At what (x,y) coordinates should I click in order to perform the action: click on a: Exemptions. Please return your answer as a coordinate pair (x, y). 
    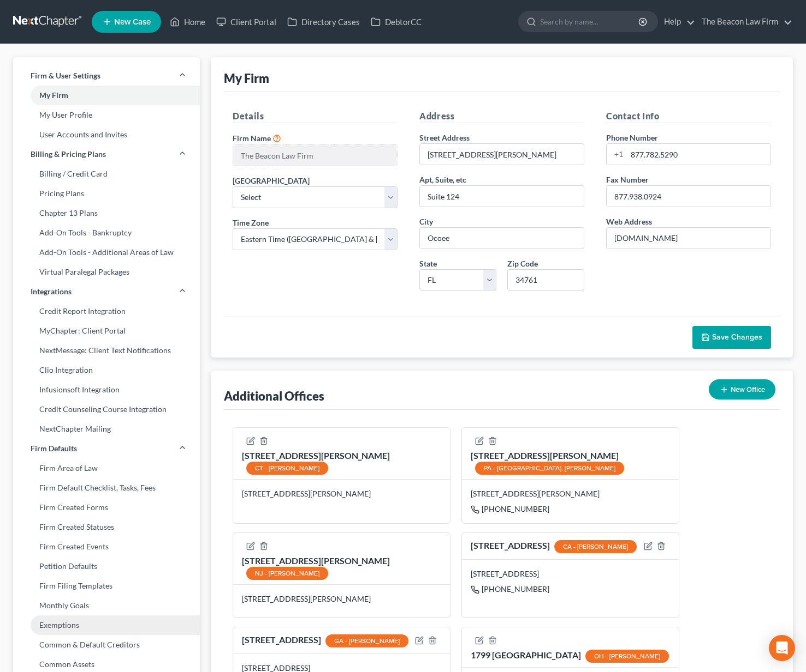
    Looking at the image, I should click on (107, 625).